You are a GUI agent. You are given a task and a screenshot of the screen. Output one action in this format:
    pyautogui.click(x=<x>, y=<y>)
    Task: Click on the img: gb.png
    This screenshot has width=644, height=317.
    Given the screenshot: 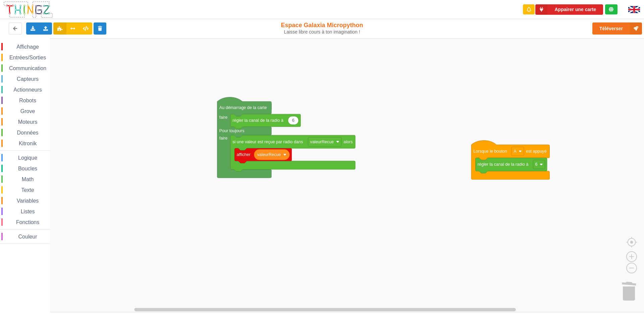 What is the action you would take?
    pyautogui.click(x=634, y=10)
    